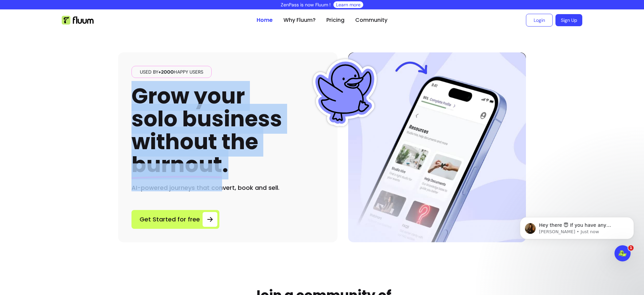 This screenshot has height=295, width=644. Describe the element at coordinates (631, 248) in the screenshot. I see `span: 1` at that location.